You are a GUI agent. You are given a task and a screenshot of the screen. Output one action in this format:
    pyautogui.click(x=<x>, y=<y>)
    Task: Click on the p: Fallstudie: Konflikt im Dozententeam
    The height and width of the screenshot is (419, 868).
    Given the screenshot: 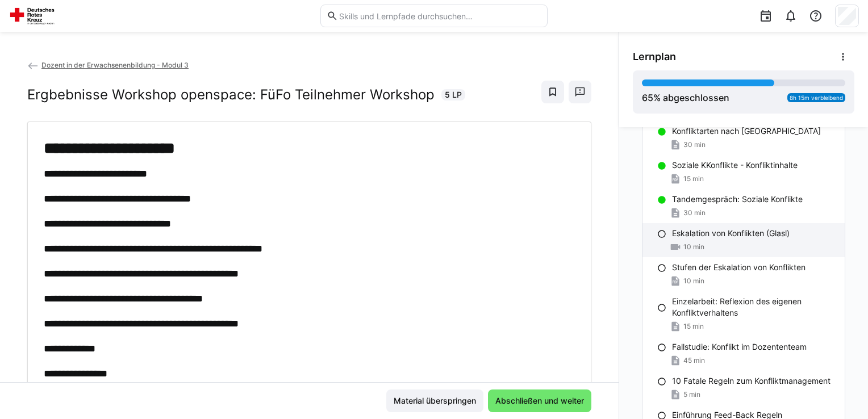 What is the action you would take?
    pyautogui.click(x=739, y=347)
    